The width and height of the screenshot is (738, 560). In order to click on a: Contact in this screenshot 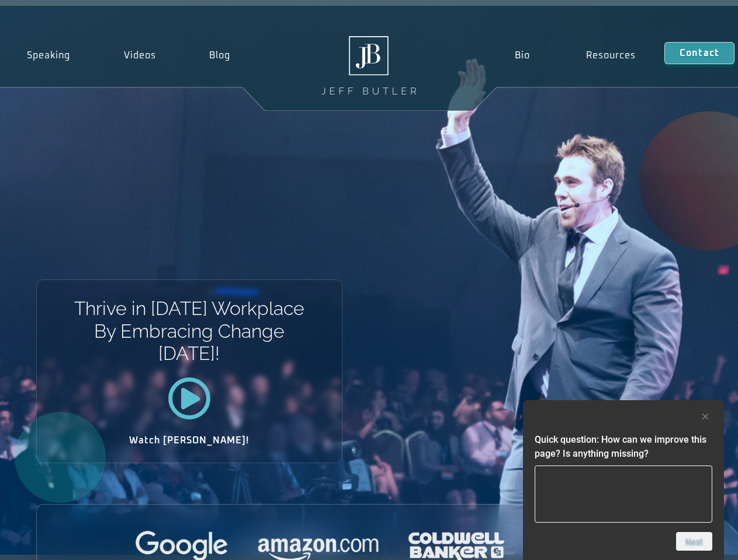, I will do `click(699, 53)`.